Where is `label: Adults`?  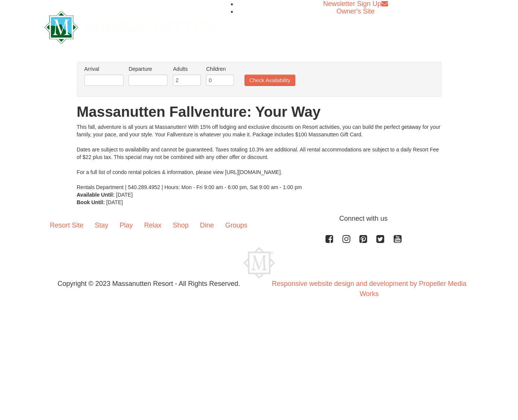 label: Adults is located at coordinates (187, 69).